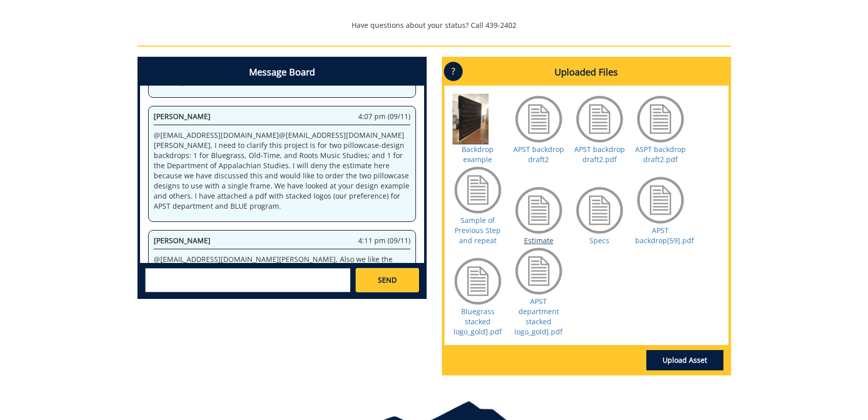 This screenshot has width=868, height=420. Describe the element at coordinates (685, 360) in the screenshot. I see `a: Upload Asset` at that location.